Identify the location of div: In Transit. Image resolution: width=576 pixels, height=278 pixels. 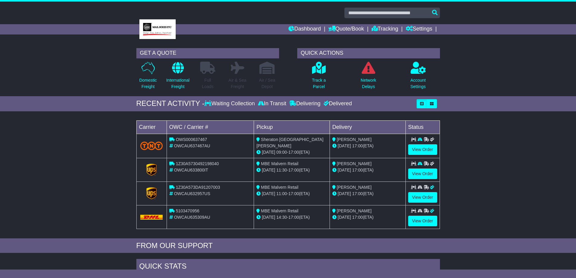
(272, 104).